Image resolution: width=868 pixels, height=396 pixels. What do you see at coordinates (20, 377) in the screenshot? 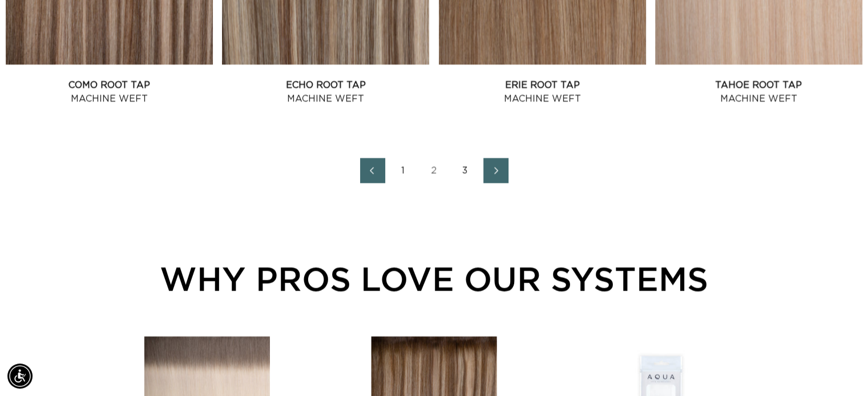
I see `div: Accessibility Menu` at bounding box center [20, 377].